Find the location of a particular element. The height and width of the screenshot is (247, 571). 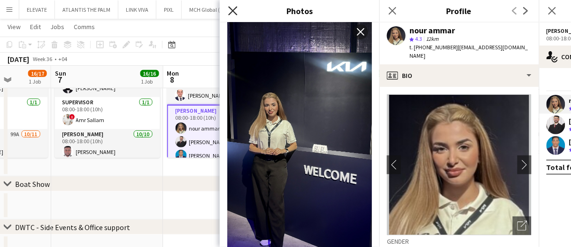

span: Jobs is located at coordinates (57, 27).